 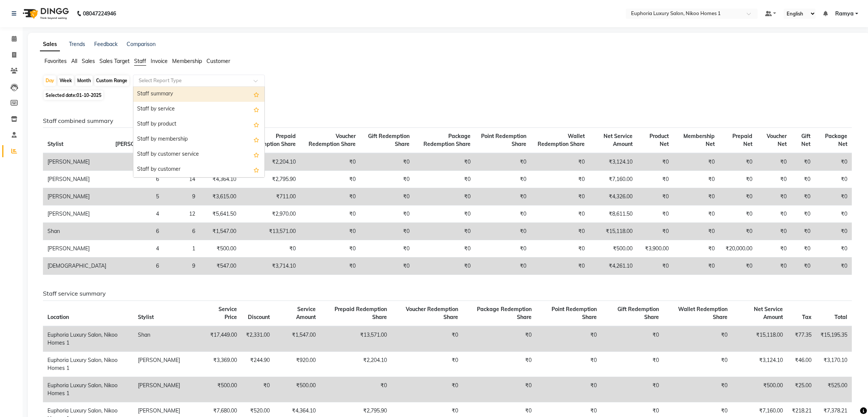 I want to click on td: ₹3,124.10, so click(x=760, y=364).